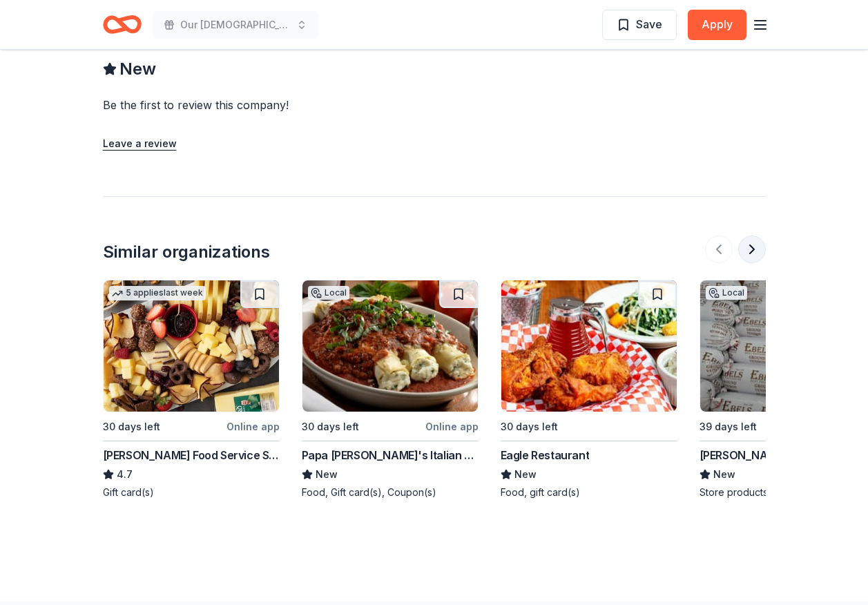  What do you see at coordinates (589, 492) in the screenshot?
I see `div: Food, gift card(s)` at bounding box center [589, 492].